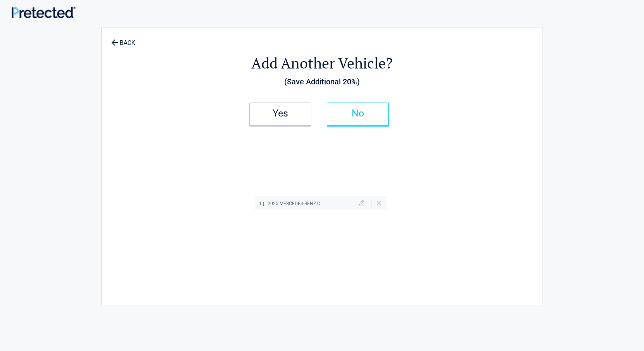 This screenshot has height=351, width=644. What do you see at coordinates (280, 113) in the screenshot?
I see `h2: Yes` at bounding box center [280, 113].